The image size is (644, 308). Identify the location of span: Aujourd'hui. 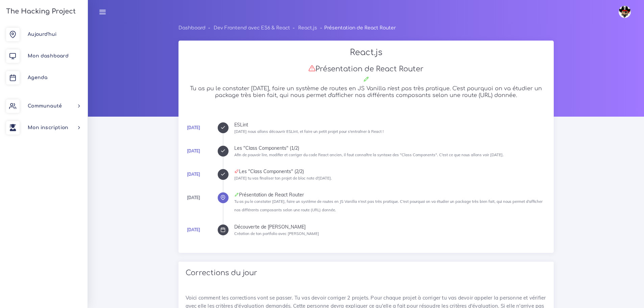
(42, 34).